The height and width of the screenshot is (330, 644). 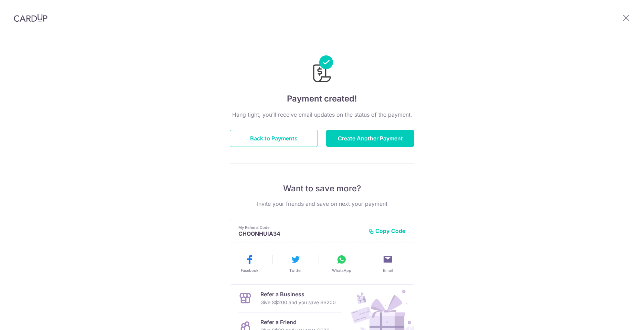 I want to click on img: Payments, so click(x=322, y=70).